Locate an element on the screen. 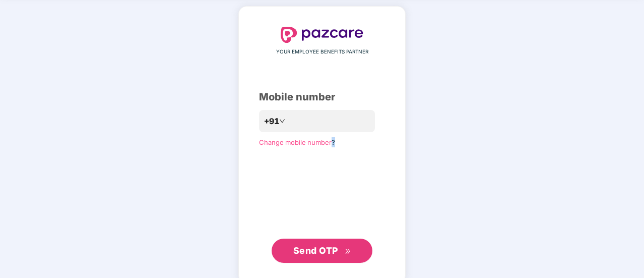 Image resolution: width=644 pixels, height=278 pixels. span: +91 is located at coordinates (271, 121).